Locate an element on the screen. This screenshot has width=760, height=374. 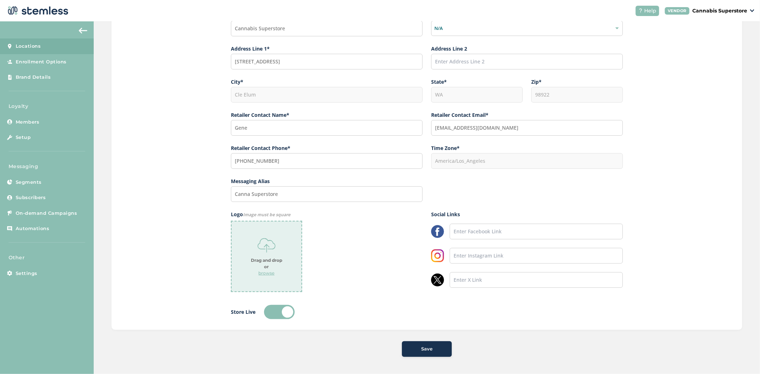
label: Messaging Alias is located at coordinates (327, 181).